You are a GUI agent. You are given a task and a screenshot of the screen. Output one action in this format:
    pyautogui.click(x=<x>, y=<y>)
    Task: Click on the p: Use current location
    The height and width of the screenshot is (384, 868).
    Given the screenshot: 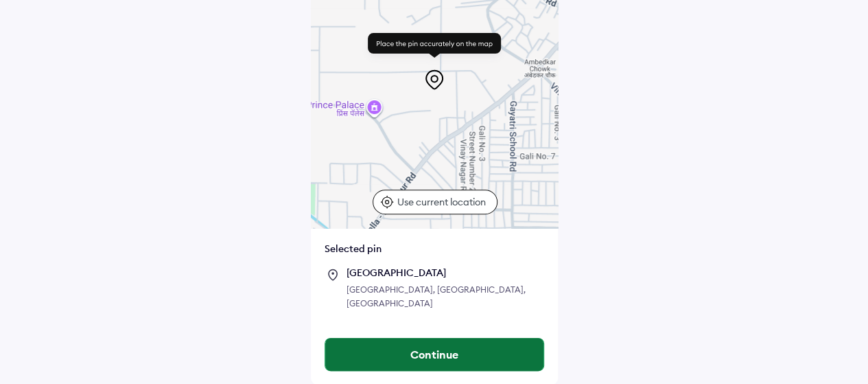 What is the action you would take?
    pyautogui.click(x=443, y=202)
    